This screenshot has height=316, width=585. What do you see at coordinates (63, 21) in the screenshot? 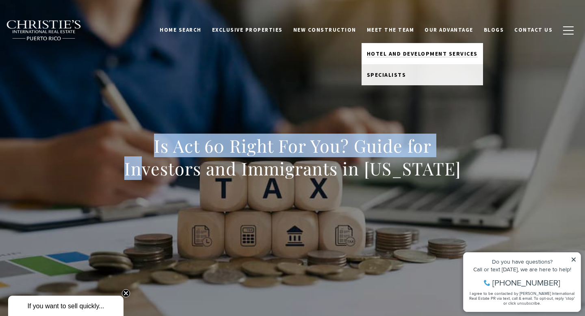
I see `div: Do you have questions?` at bounding box center [63, 21].